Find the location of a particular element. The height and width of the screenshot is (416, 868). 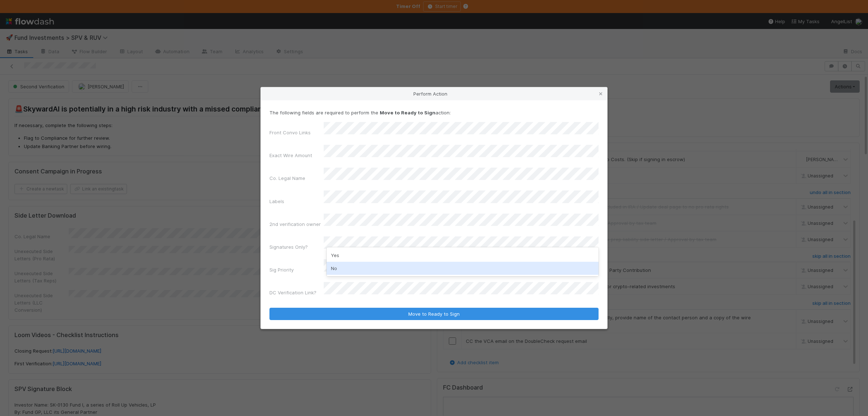

div: Yes is located at coordinates (462, 255).